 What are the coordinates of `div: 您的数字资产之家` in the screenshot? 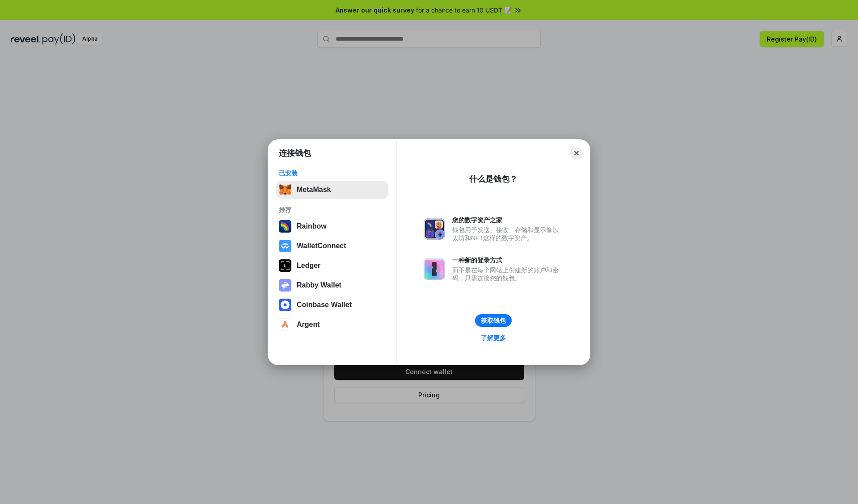 It's located at (507, 220).